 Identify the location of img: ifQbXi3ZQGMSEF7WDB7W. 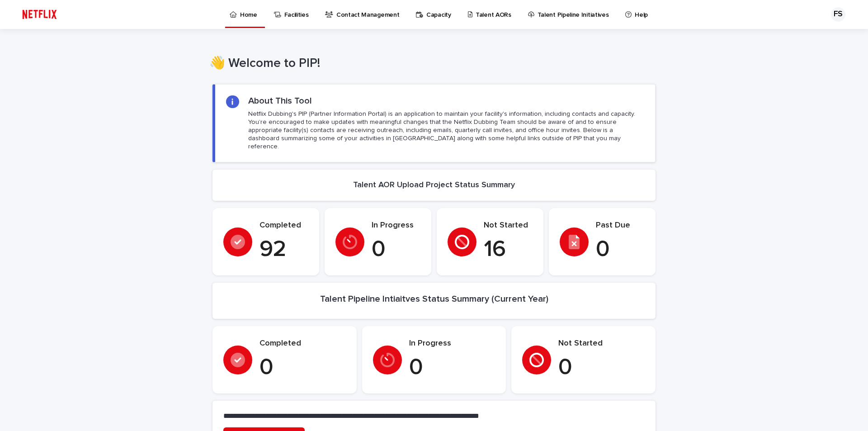
(40, 15).